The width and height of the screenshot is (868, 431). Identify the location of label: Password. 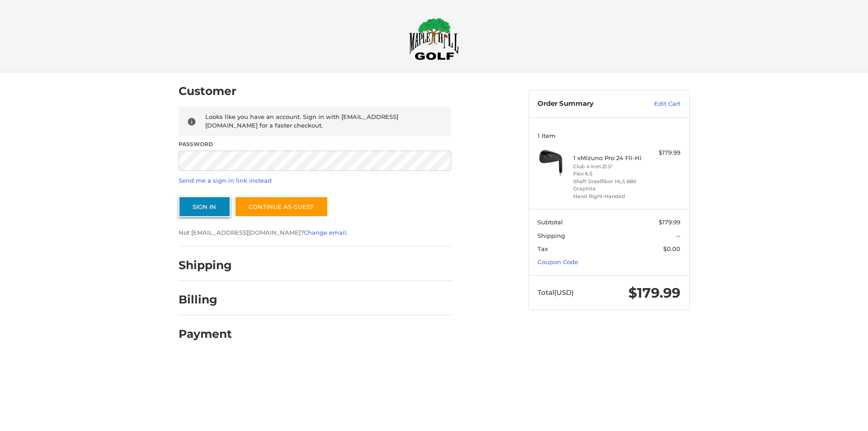
(315, 144).